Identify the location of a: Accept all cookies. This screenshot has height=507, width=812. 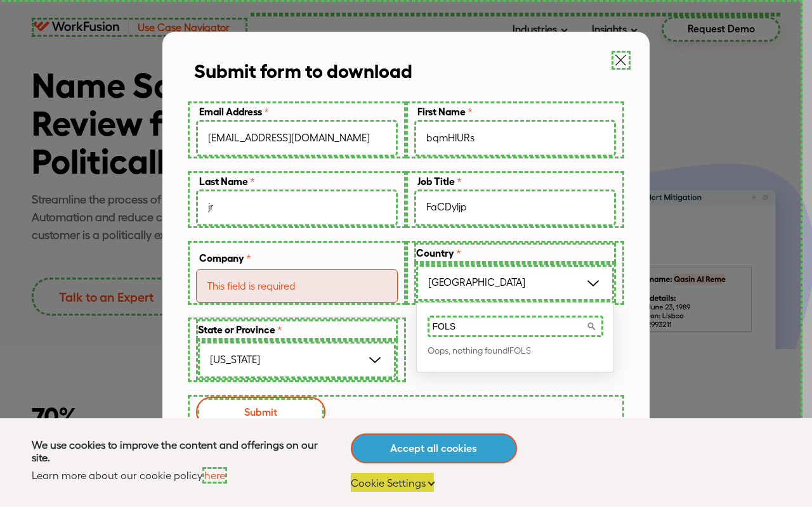
(434, 448).